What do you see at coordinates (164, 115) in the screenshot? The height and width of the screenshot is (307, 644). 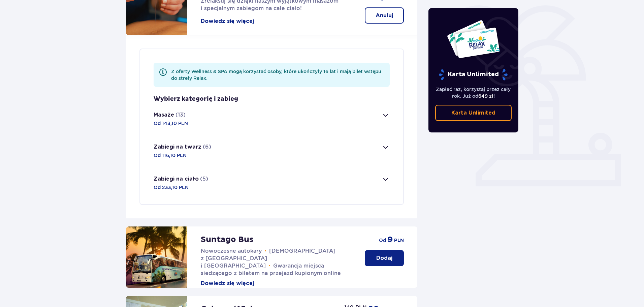 I see `p: Masaże` at bounding box center [164, 115].